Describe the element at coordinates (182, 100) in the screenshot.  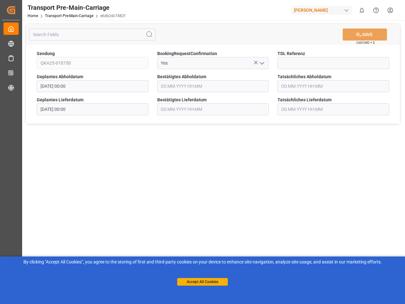
I see `span: Bestätigtes Lieferdatum` at that location.